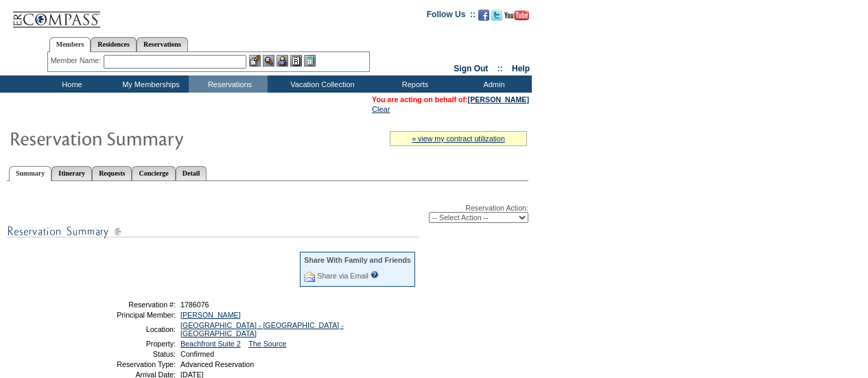 This screenshot has width=868, height=378. What do you see at coordinates (342, 275) in the screenshot?
I see `a: Share via Email` at bounding box center [342, 275].